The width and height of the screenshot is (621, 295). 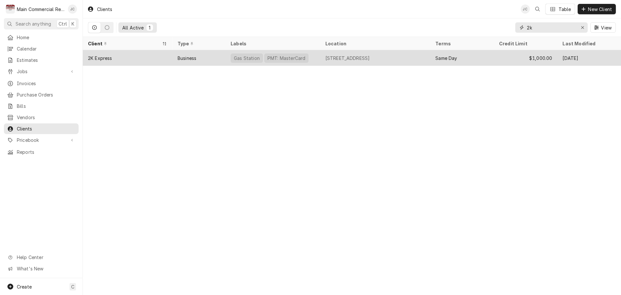 I want to click on div: Client, so click(x=124, y=43).